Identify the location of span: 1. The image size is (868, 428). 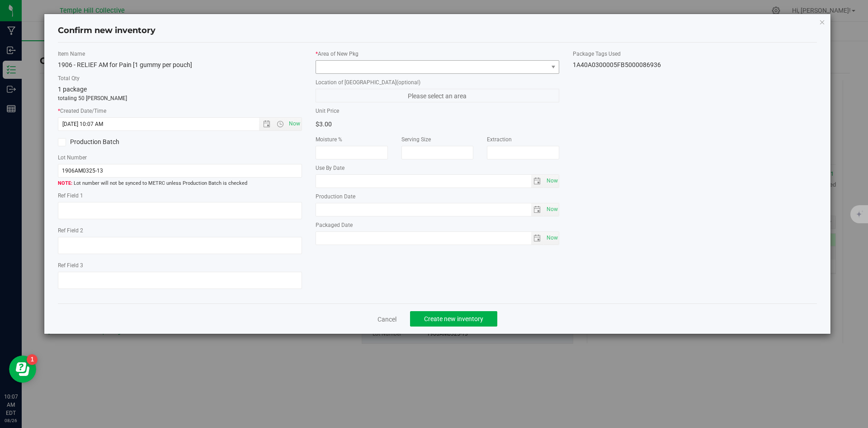
(5, 5).